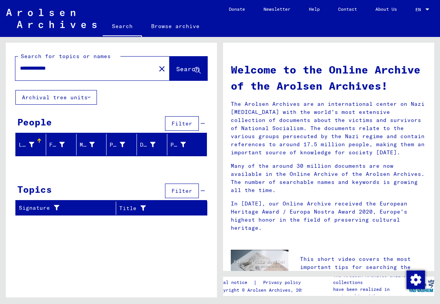 This screenshot has width=440, height=304. Describe the element at coordinates (263, 290) in the screenshot. I see `p: Copyright © Arolsen Archives, 2021` at that location.